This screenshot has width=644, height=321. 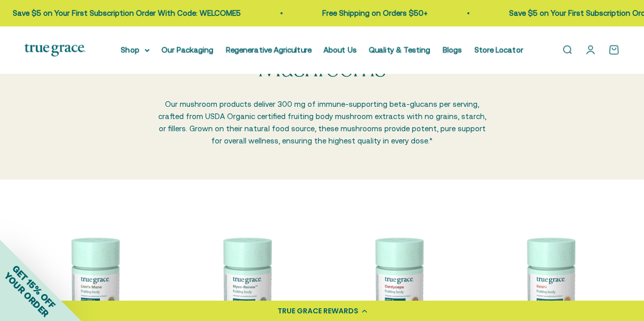 I want to click on a: About Us, so click(x=340, y=49).